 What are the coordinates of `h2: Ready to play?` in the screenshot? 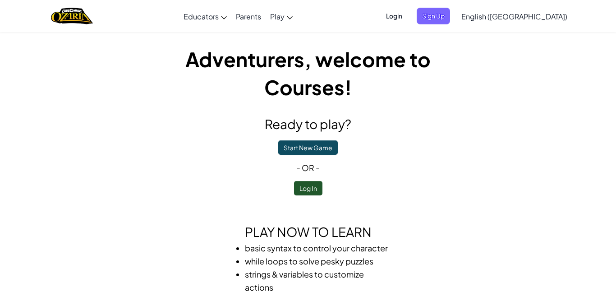 It's located at (308, 124).